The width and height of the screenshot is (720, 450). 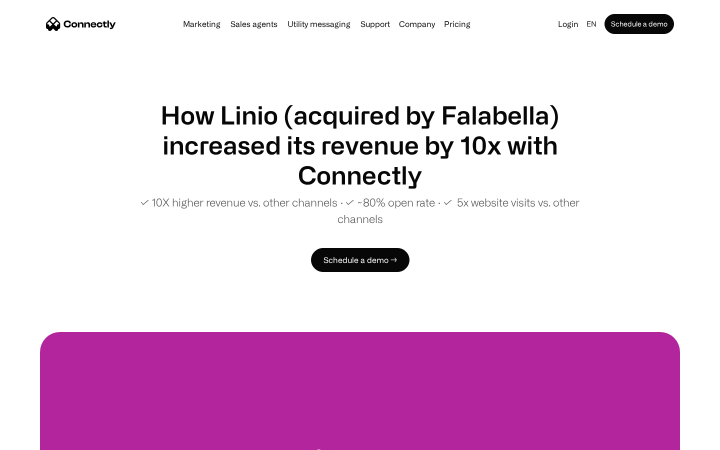 What do you see at coordinates (360, 211) in the screenshot?
I see `p: ✓ 10X higher revenue vs. other channels ∙ ✓ ~80% open rate ∙ ✓ 5x website visits vs. other channels` at bounding box center [360, 211].